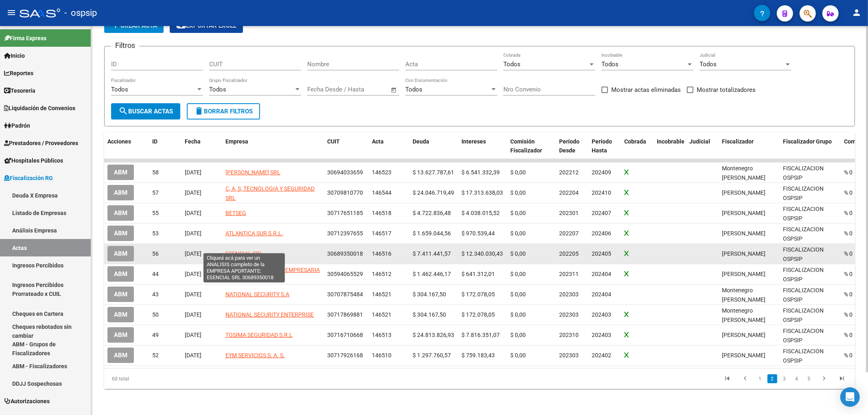  Describe the element at coordinates (702, 147) in the screenshot. I see `datatable-header-cell: Judicial` at that location.